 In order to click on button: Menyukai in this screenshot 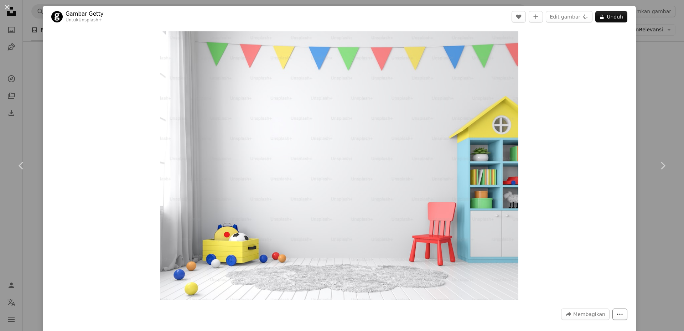, I will do `click(519, 17)`.